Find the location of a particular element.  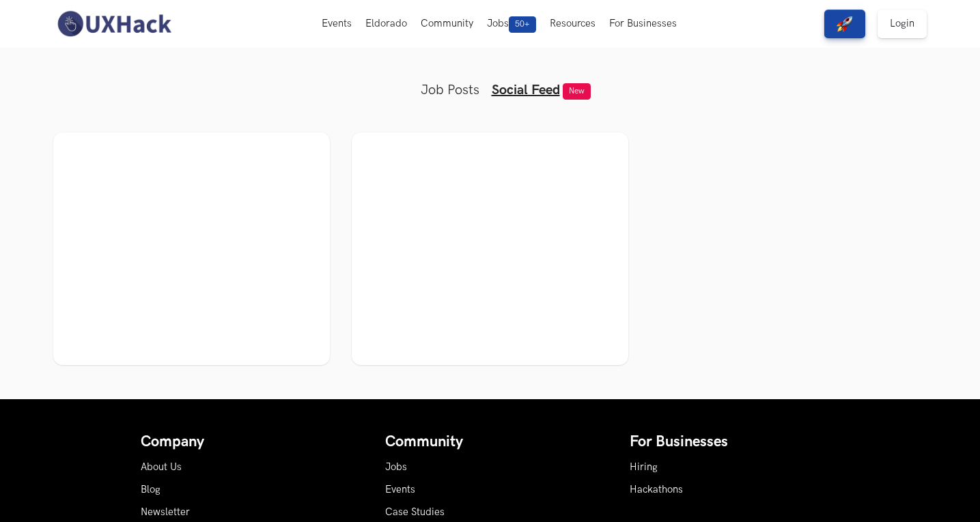

a: Jobs is located at coordinates (396, 466).